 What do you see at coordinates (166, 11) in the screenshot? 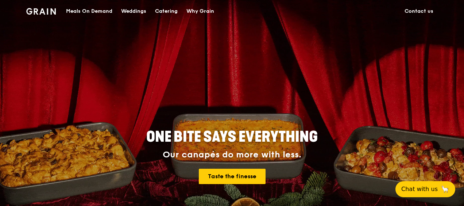
I see `a: Catering` at bounding box center [166, 11].